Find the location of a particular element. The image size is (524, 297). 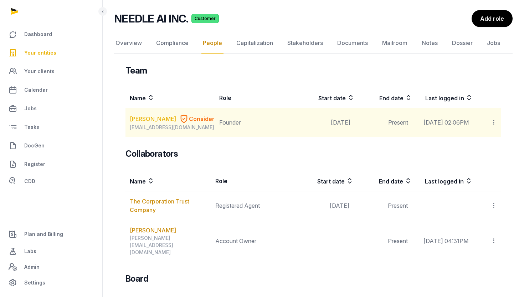

a: Labs is located at coordinates (51, 251).